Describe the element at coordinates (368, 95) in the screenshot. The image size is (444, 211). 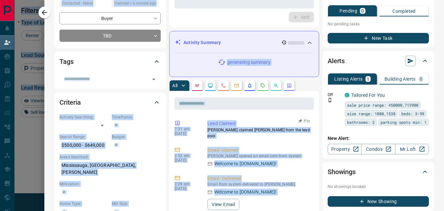
I see `a: Tailored For You` at that location.